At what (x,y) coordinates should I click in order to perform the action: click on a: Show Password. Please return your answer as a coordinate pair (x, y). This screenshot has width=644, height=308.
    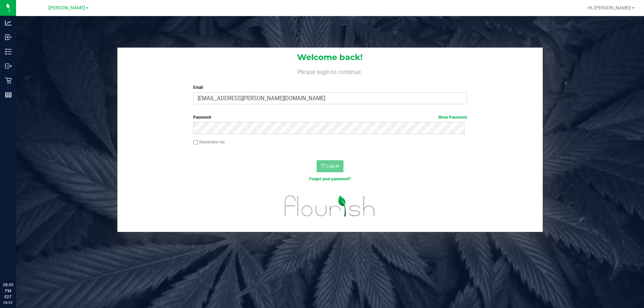
    Looking at the image, I should click on (453, 117).